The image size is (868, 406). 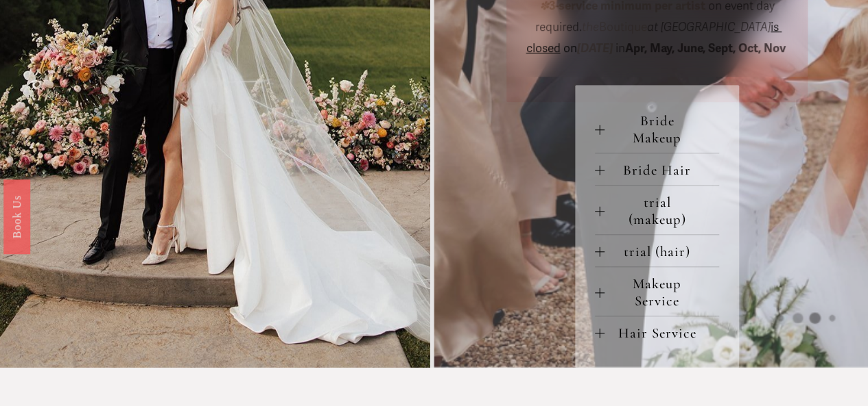 I want to click on a: Book Us, so click(x=16, y=215).